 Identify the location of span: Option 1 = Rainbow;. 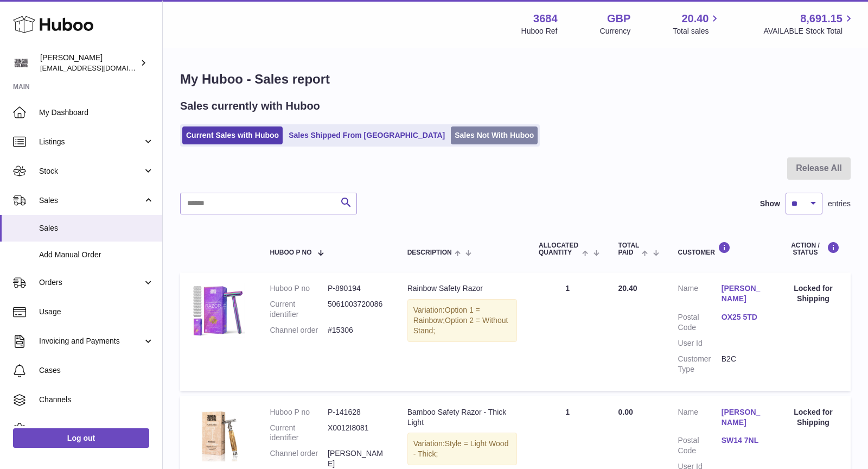
(447, 315).